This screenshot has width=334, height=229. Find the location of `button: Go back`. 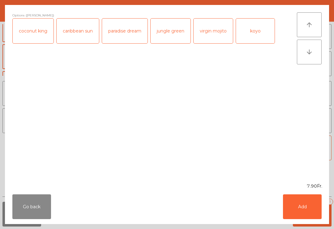

button: Go back is located at coordinates (32, 207).